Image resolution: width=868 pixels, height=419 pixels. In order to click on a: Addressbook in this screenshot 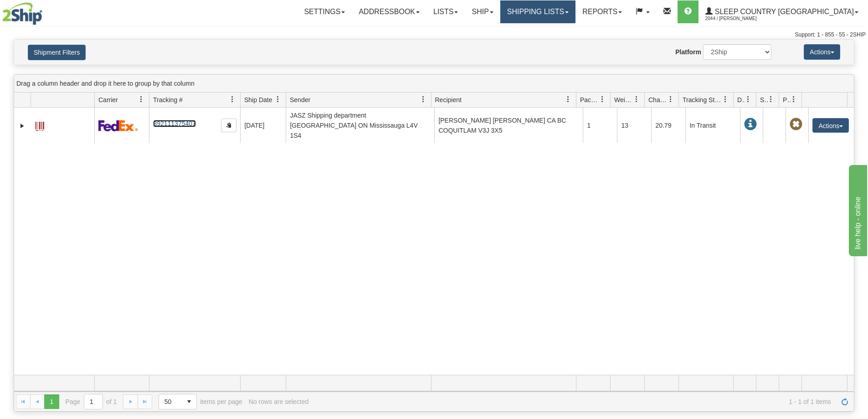, I will do `click(389, 12)`.